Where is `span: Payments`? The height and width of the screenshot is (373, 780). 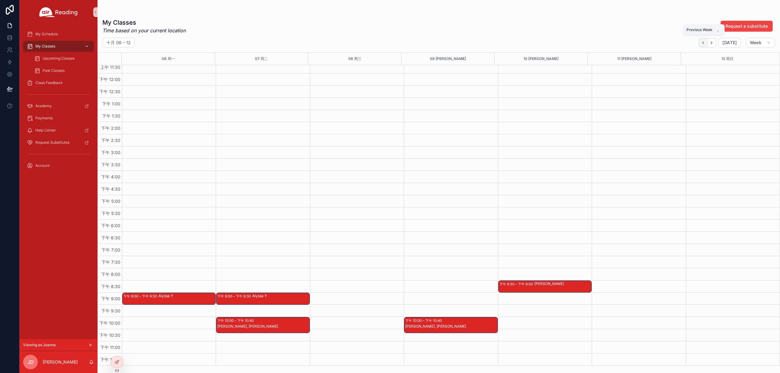 span: Payments is located at coordinates (44, 118).